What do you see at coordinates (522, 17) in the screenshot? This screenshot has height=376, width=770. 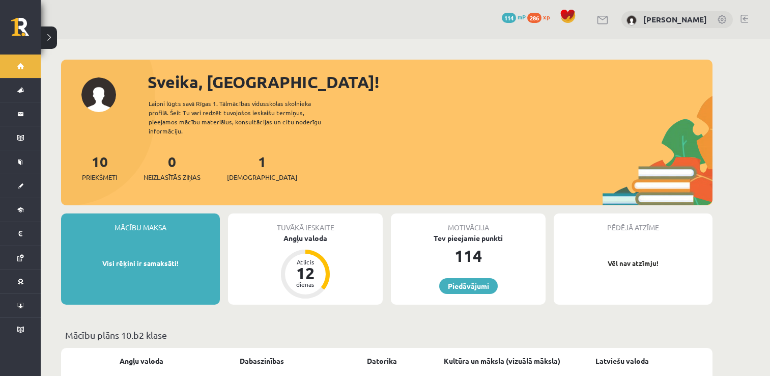 I see `span: mP` at bounding box center [522, 17].